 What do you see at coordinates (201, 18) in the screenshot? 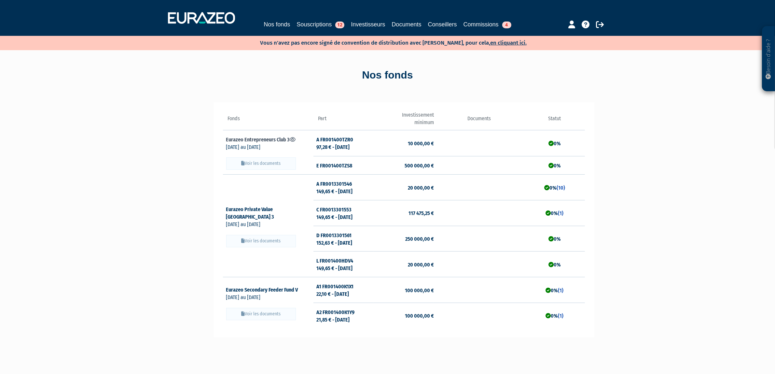
I see `img: 1732889491-logotype_eurazeo_blanc_rvb.png` at bounding box center [201, 18].